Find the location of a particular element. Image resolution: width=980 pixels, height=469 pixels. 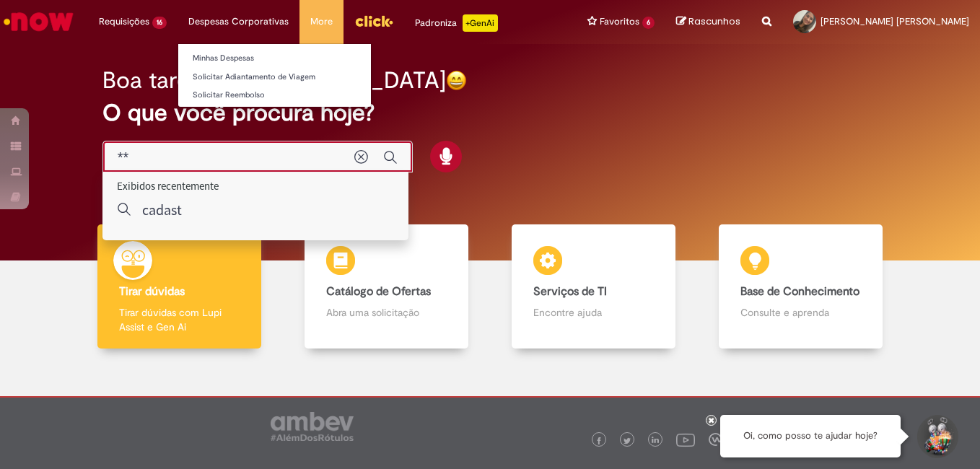

img: logo_footer_workplace.png is located at coordinates (715, 440).